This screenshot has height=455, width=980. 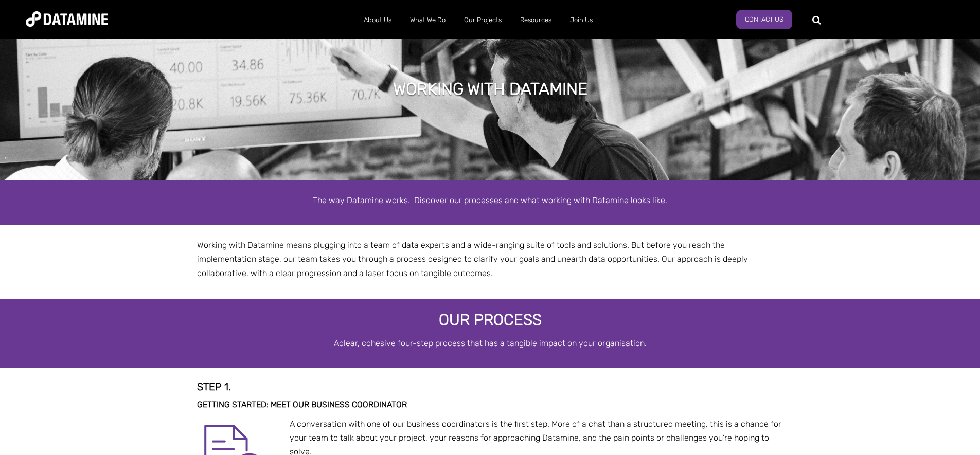 What do you see at coordinates (764, 20) in the screenshot?
I see `a: Contact Us` at bounding box center [764, 20].